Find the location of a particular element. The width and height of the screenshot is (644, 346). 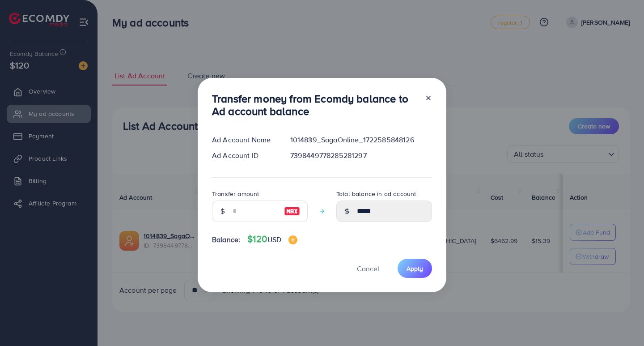

button: Cancel is located at coordinates (369, 269).